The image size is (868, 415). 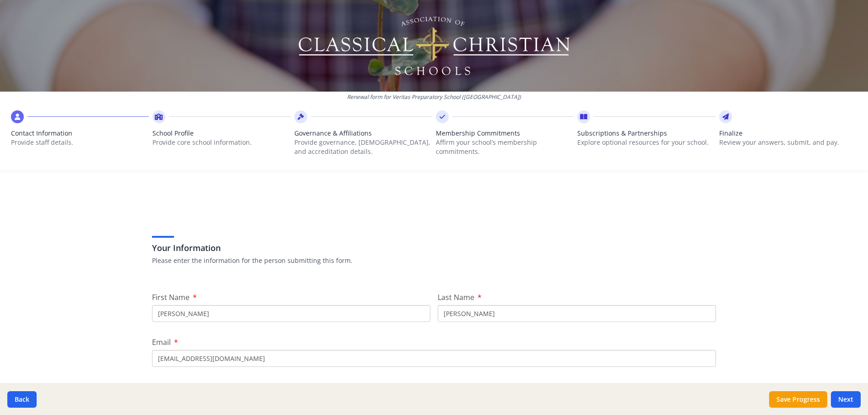 What do you see at coordinates (788, 143) in the screenshot?
I see `p: Review your answers, submit, and pay.` at bounding box center [788, 143].